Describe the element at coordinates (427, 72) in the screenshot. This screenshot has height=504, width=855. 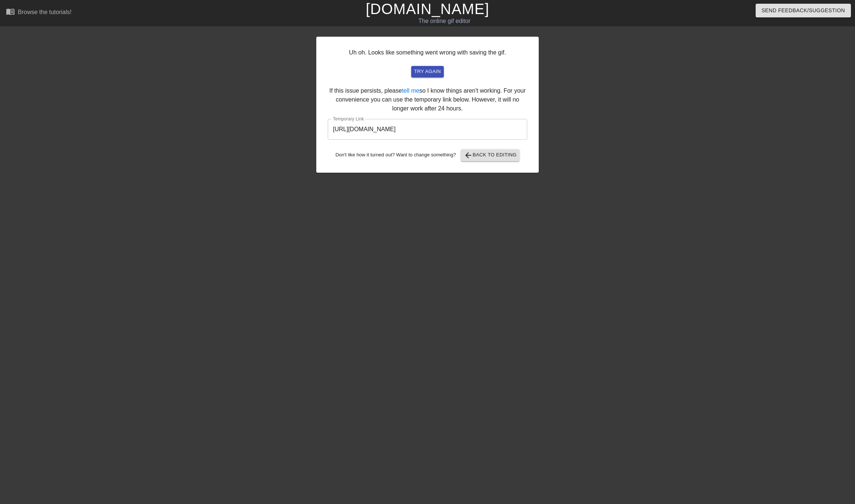
I see `button: try again` at that location.